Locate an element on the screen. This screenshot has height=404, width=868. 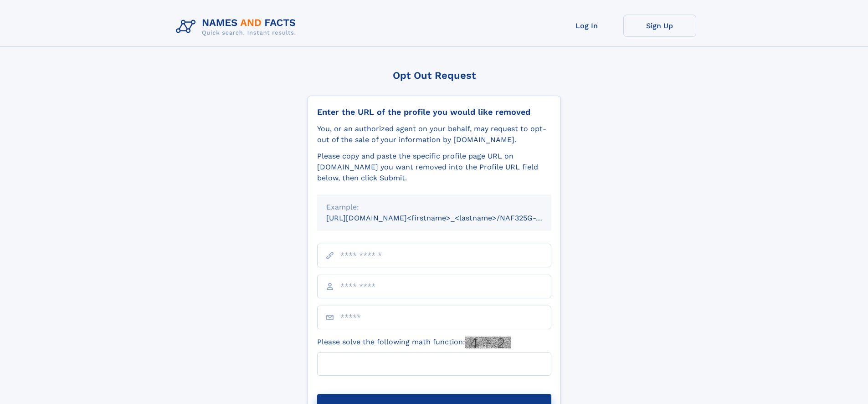
div: You, or an authorized agent on your behalf, may request to opt-out of the sale of your informatio... is located at coordinates (434, 134).